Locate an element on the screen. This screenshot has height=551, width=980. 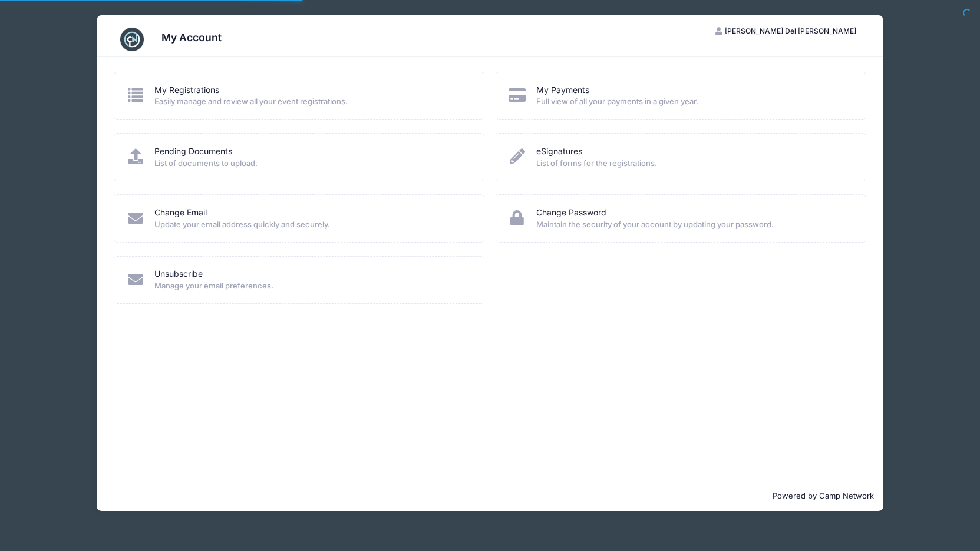
a: eSignatures is located at coordinates (559, 152).